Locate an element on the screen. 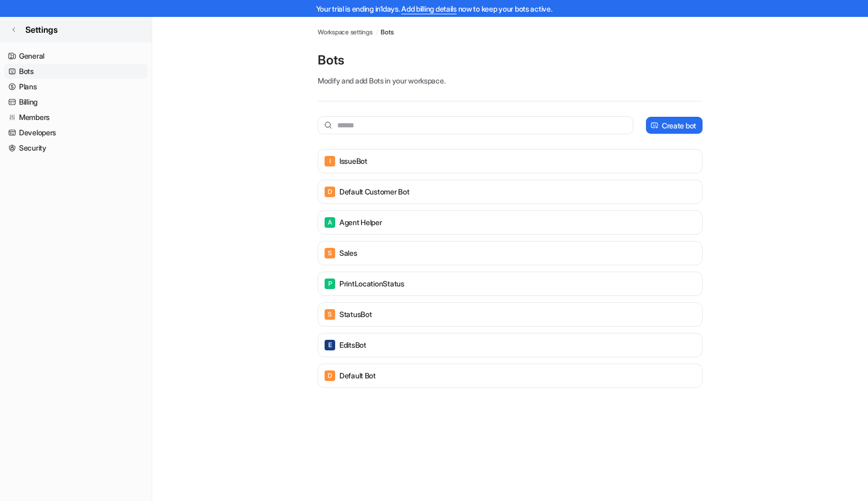 Image resolution: width=868 pixels, height=501 pixels. span: Settings is located at coordinates (41, 29).